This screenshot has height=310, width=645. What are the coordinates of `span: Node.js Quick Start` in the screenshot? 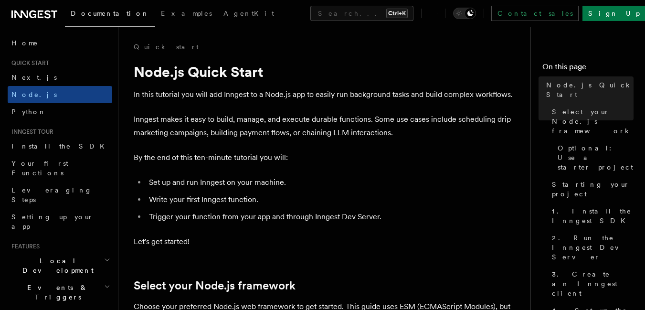 It's located at (590, 90).